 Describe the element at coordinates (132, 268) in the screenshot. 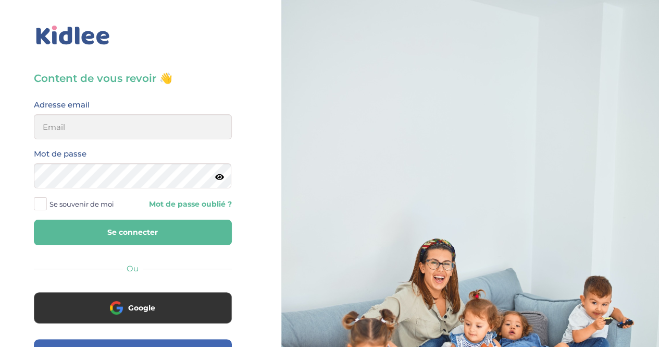

I see `span: Ou` at that location.